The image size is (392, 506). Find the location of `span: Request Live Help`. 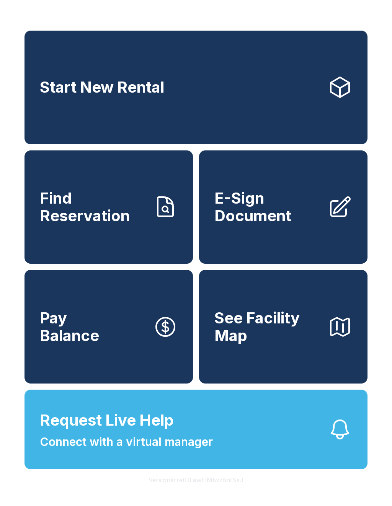

span: Request Live Help is located at coordinates (107, 420).